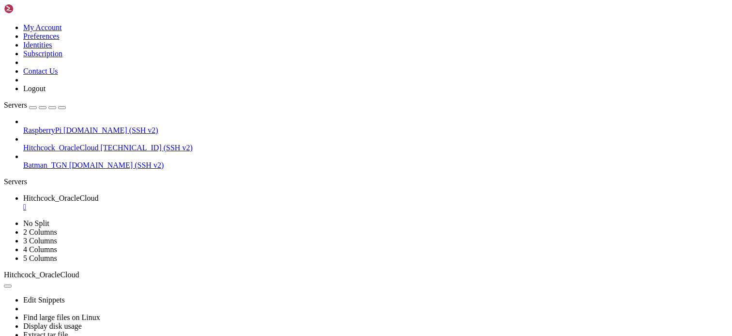 The width and height of the screenshot is (732, 336). What do you see at coordinates (40, 249) in the screenshot?
I see `a: 4 Columns` at bounding box center [40, 249].